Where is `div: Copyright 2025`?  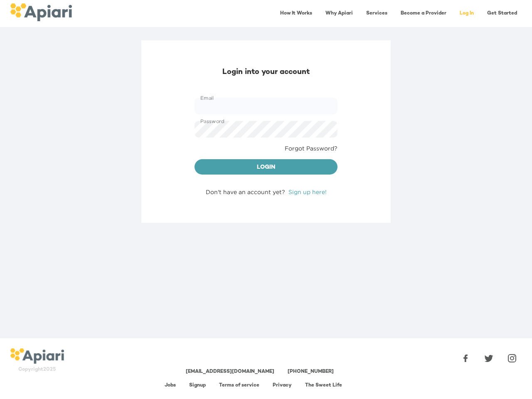
div: Copyright 2025 is located at coordinates (37, 370).